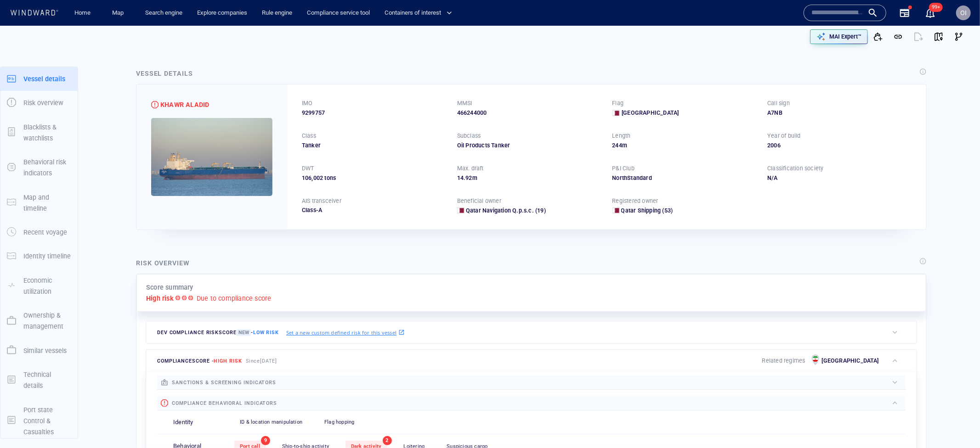  Describe the element at coordinates (529, 145) in the screenshot. I see `div: Oil Products Tanker` at that location.